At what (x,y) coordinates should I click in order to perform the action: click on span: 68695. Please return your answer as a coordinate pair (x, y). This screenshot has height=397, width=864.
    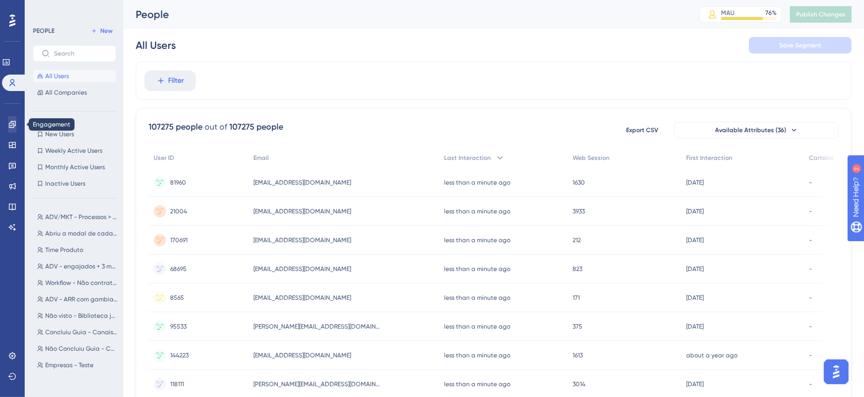
    Looking at the image, I should click on (178, 269).